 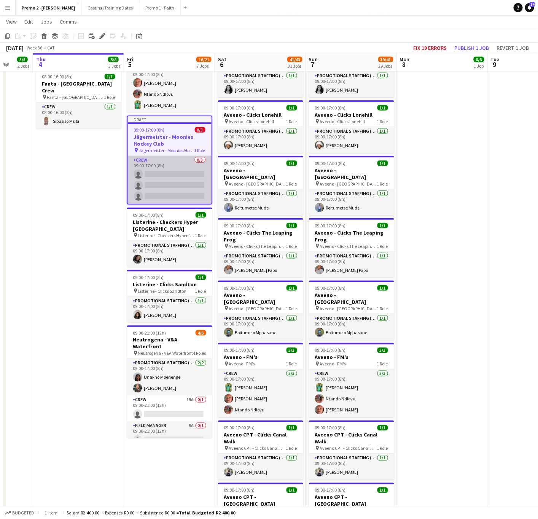 What do you see at coordinates (261, 358) in the screenshot?
I see `h3: Aveeno - FM's` at bounding box center [261, 358].